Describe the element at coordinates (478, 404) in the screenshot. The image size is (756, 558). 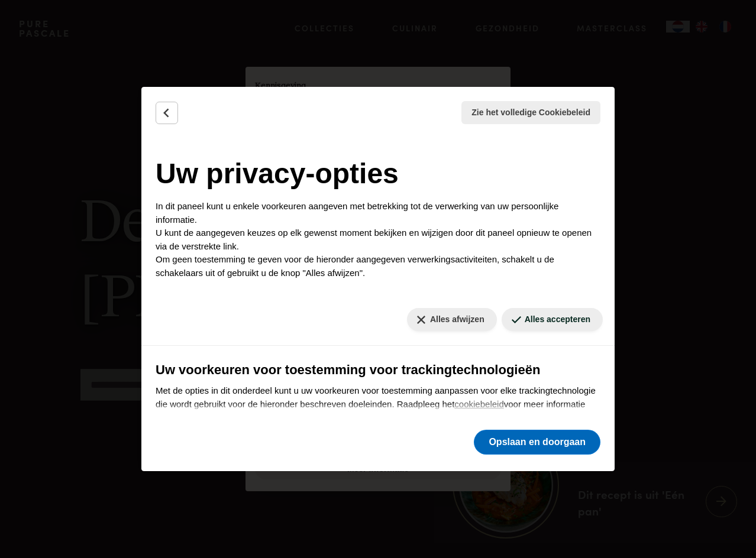
I see `a: cookiebeleid` at that location.